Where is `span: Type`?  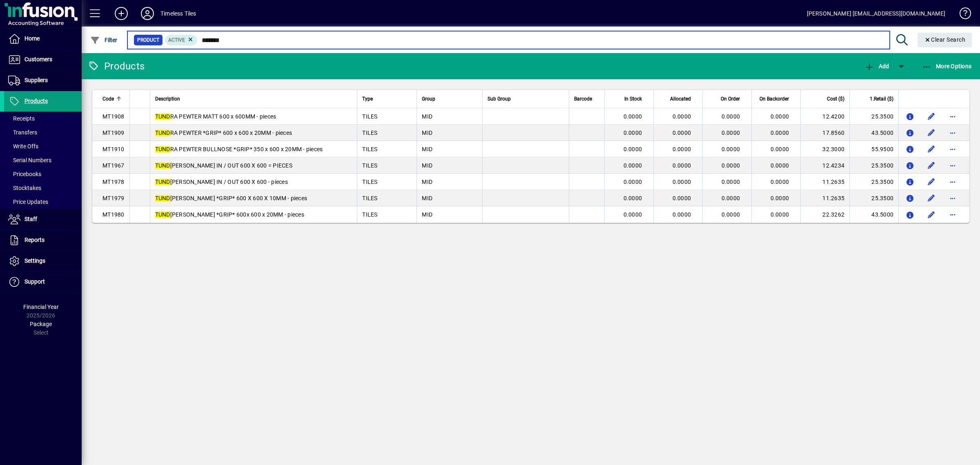
span: Type is located at coordinates (368, 99).